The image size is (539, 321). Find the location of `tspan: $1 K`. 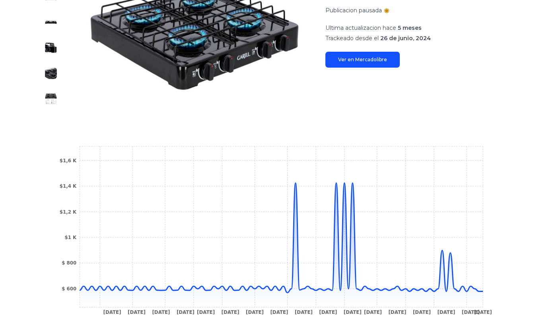

tspan: $1 K is located at coordinates (70, 237).